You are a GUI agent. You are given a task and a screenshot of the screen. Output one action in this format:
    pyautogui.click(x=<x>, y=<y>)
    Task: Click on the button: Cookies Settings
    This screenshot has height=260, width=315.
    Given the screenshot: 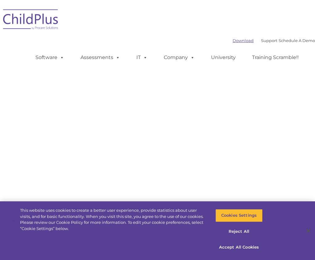 What is the action you would take?
    pyautogui.click(x=239, y=215)
    